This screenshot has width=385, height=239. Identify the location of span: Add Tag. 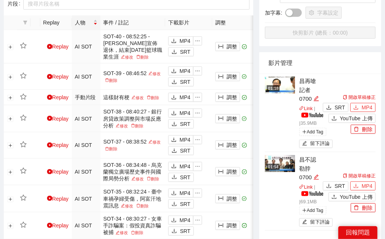
(313, 132).